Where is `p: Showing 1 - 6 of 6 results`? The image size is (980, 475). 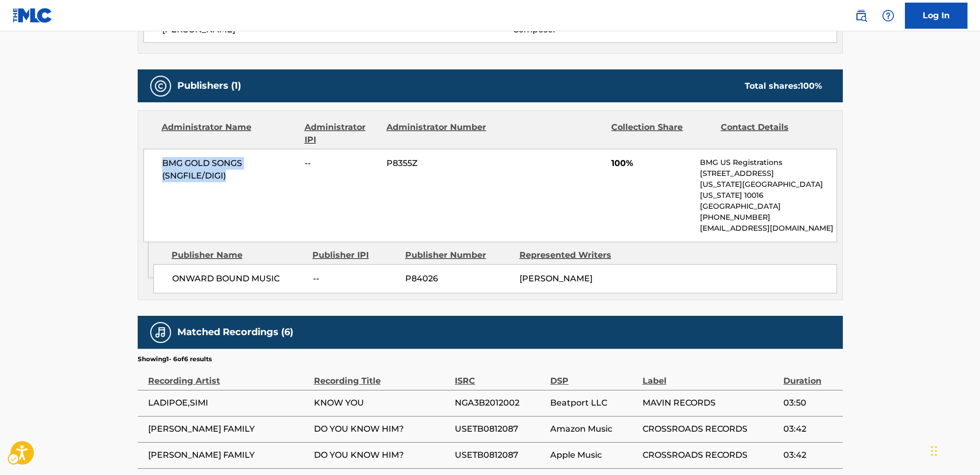 p: Showing 1 - 6 of 6 results is located at coordinates (175, 359).